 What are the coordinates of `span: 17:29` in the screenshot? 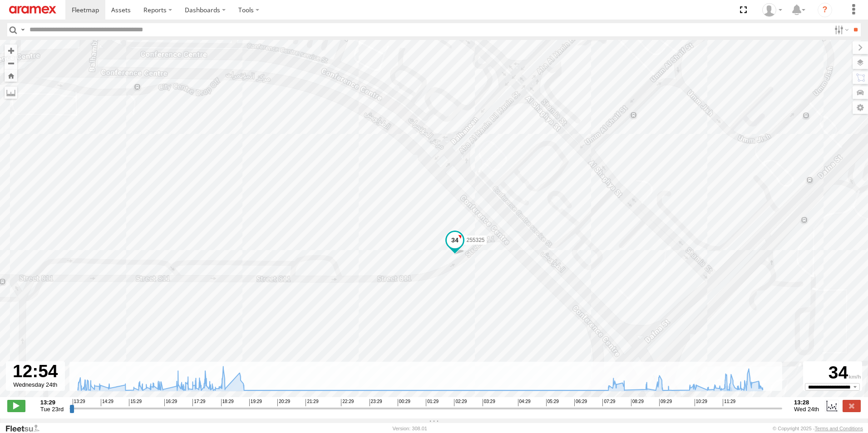 It's located at (199, 403).